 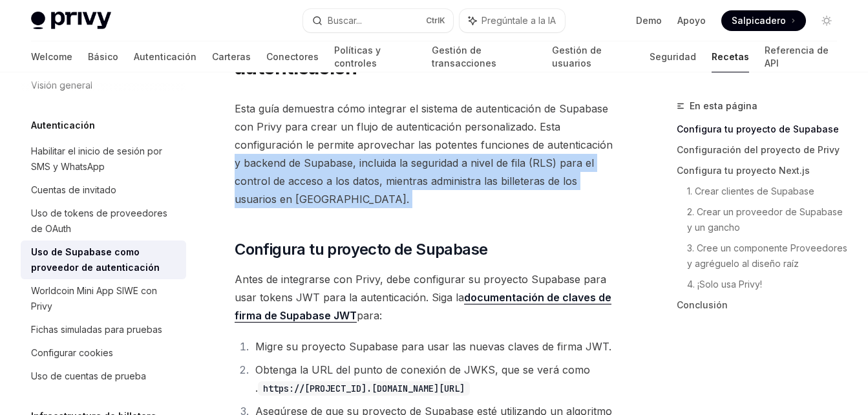 I want to click on font: Recetas, so click(x=730, y=57).